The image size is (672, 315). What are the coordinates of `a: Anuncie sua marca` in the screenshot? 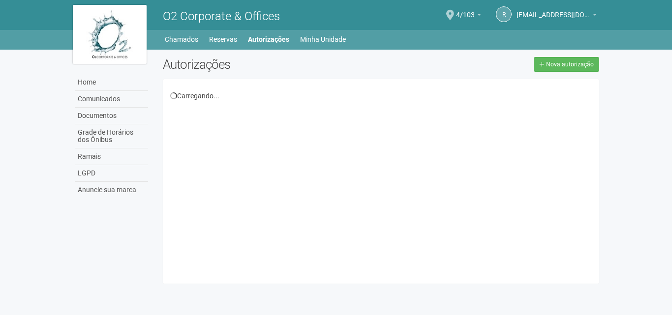 It's located at (112, 190).